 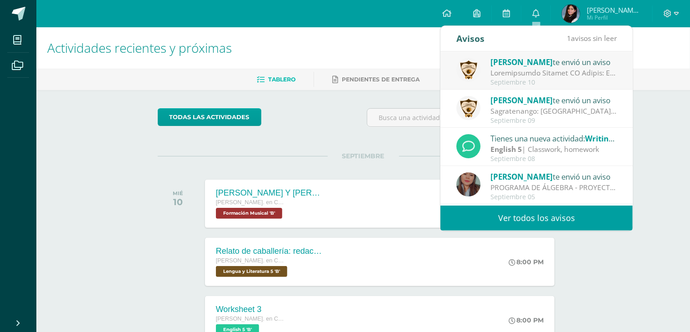 I want to click on span: Writing exercise, so click(x=616, y=138).